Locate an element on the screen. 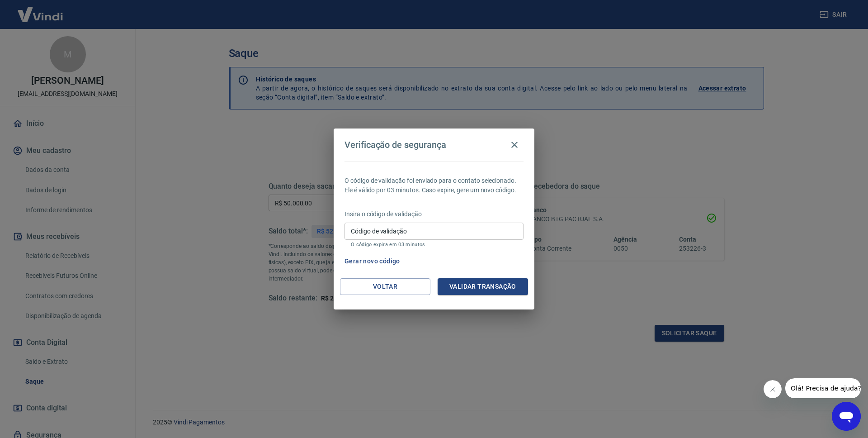  p: O código de validação foi enviado para o contato selecionado. Ele é válido por 03 minutos. Caso e... is located at coordinates (434, 185).